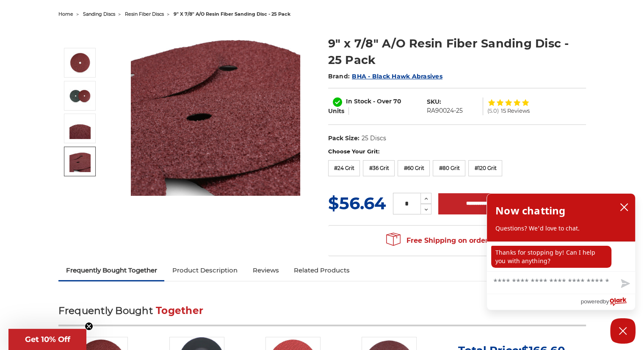 The height and width of the screenshot is (350, 644). I want to click on button: Send message, so click(624, 284).